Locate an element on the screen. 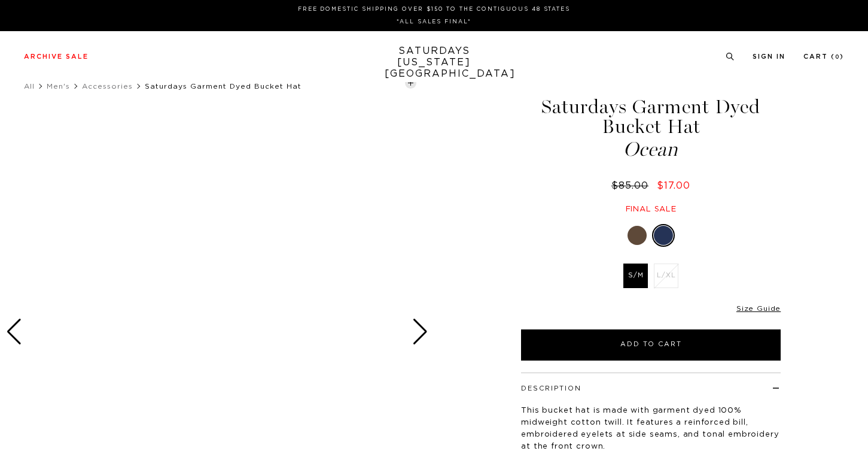 The width and height of the screenshot is (868, 466). label: S/M is located at coordinates (636, 276).